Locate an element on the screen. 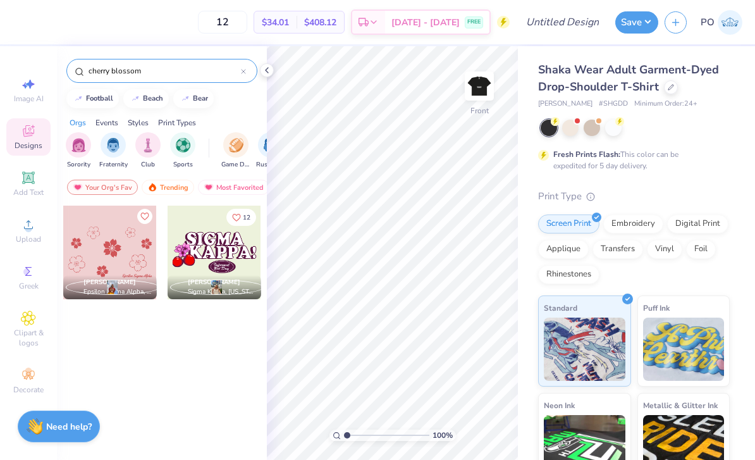 This screenshot has width=755, height=460. img: Club Image is located at coordinates (148, 145).